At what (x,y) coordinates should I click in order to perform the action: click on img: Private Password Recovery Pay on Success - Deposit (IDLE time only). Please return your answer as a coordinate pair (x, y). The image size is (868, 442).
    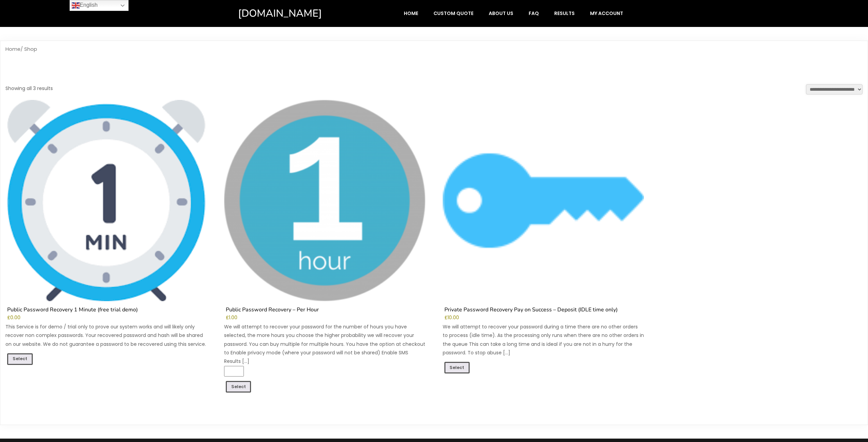
    Looking at the image, I should click on (543, 200).